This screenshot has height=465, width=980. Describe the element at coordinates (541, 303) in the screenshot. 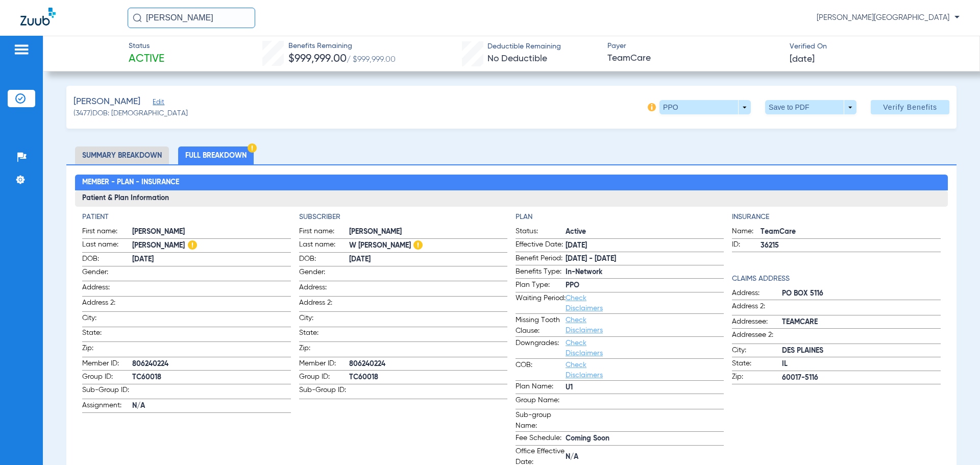

I see `span: Waiting Period:` at that location.